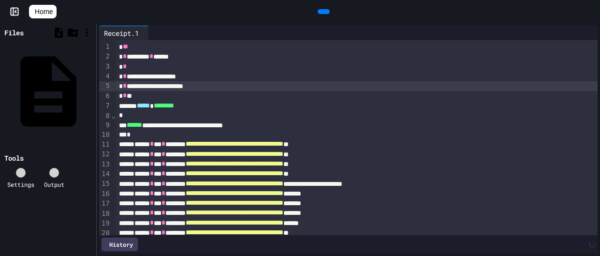  What do you see at coordinates (105, 154) in the screenshot?
I see `div: 12` at bounding box center [105, 154].